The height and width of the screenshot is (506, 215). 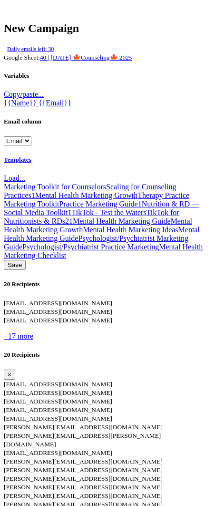 I want to click on button: Save, so click(x=15, y=265).